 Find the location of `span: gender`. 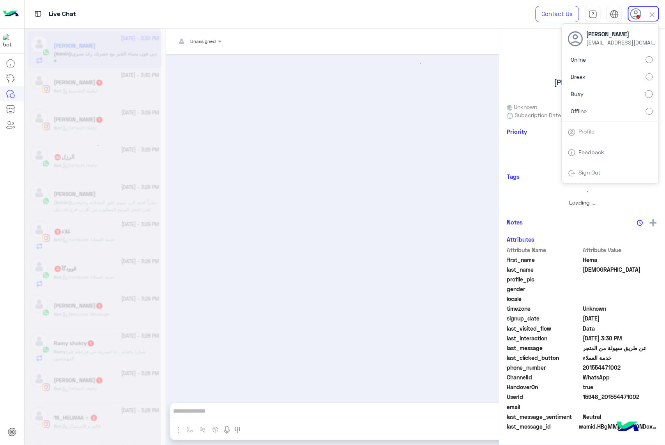

span: gender is located at coordinates (545, 289).